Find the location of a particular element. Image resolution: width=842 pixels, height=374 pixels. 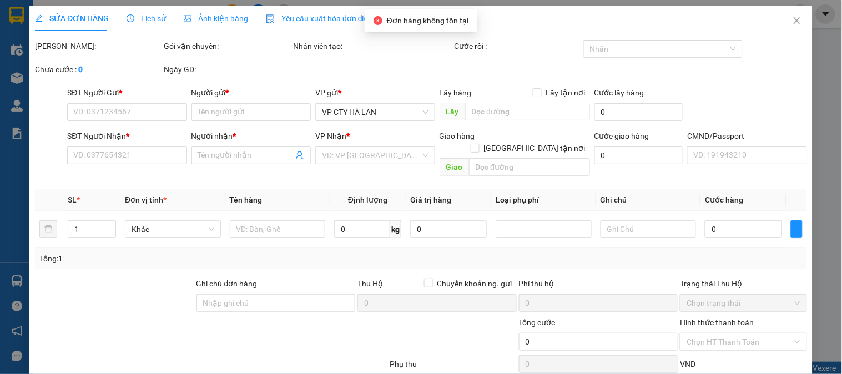

span: Tổng cước is located at coordinates (537, 323).